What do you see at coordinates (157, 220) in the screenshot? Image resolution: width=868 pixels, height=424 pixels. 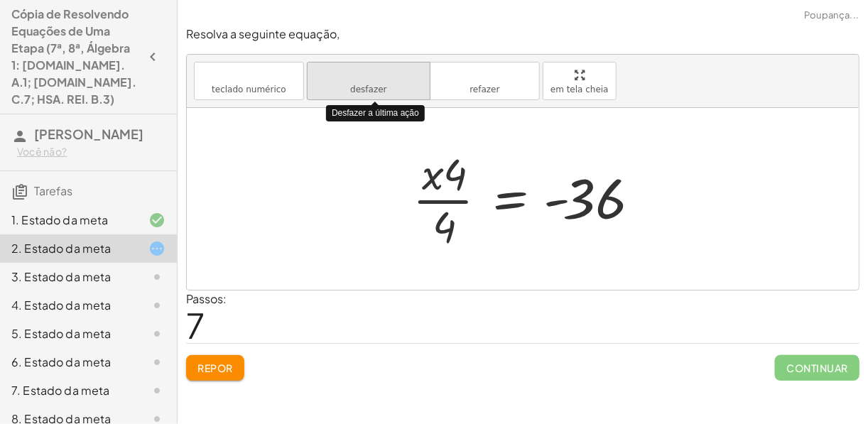 I see `i: Task finished and correct.` at bounding box center [157, 220].